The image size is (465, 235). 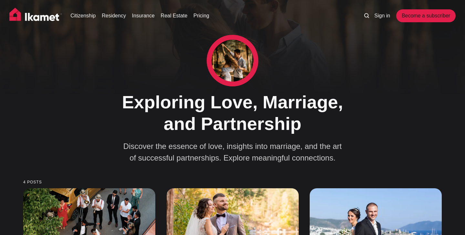 I want to click on a: Citizenship, so click(x=83, y=16).